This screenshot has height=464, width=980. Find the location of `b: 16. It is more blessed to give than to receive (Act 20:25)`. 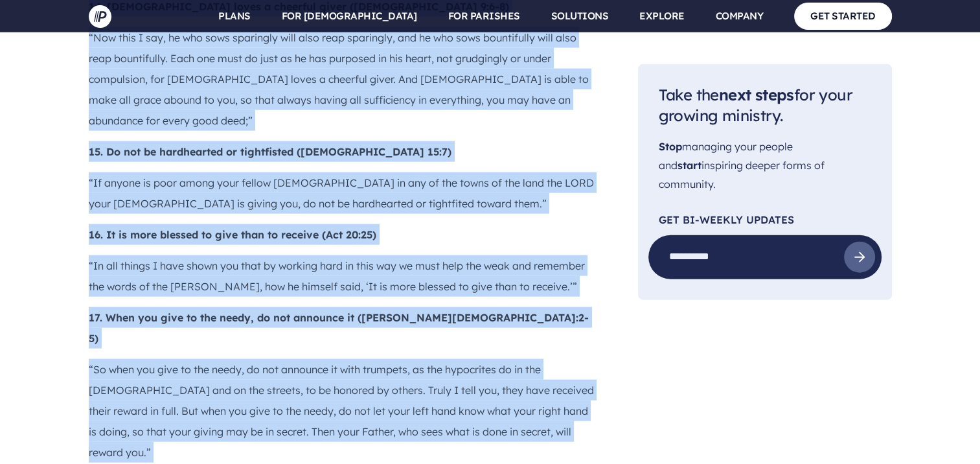

b: 16. It is more blessed to give than to receive (Act 20:25) is located at coordinates (232, 234).